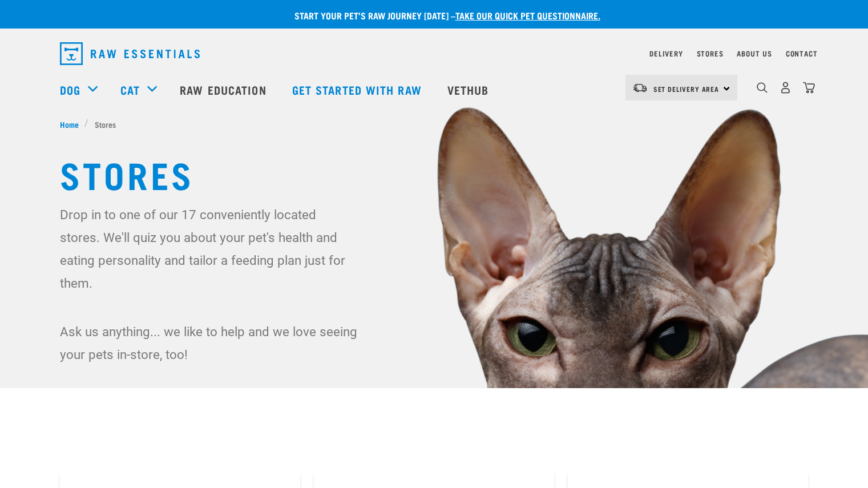 This screenshot has height=488, width=868. I want to click on a: Get started with Raw, so click(358, 90).